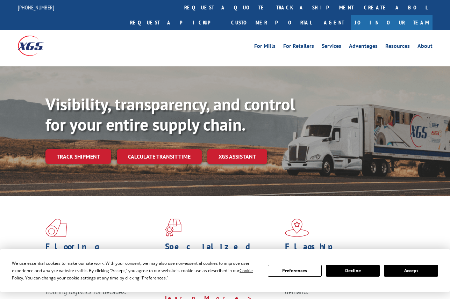 The image size is (450, 299). What do you see at coordinates (265, 47) in the screenshot?
I see `a: For Mills` at bounding box center [265, 47].